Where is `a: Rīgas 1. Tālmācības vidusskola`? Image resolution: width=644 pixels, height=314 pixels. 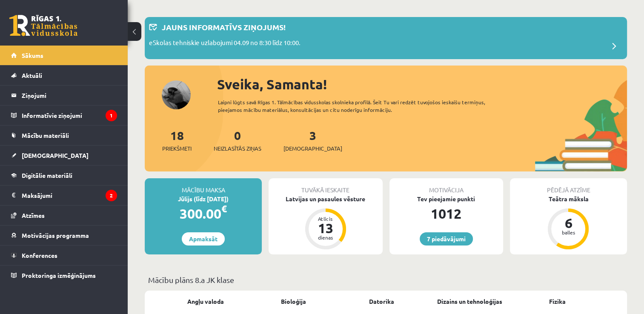 a: Rīgas 1. Tālmācības vidusskola is located at coordinates (43, 26).